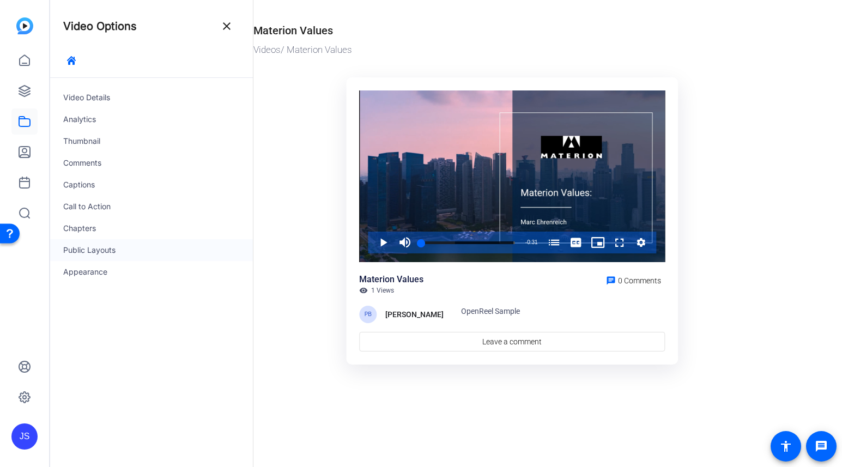 Image resolution: width=842 pixels, height=467 pixels. Describe the element at coordinates (511, 342) in the screenshot. I see `a: Leave a comment` at that location.